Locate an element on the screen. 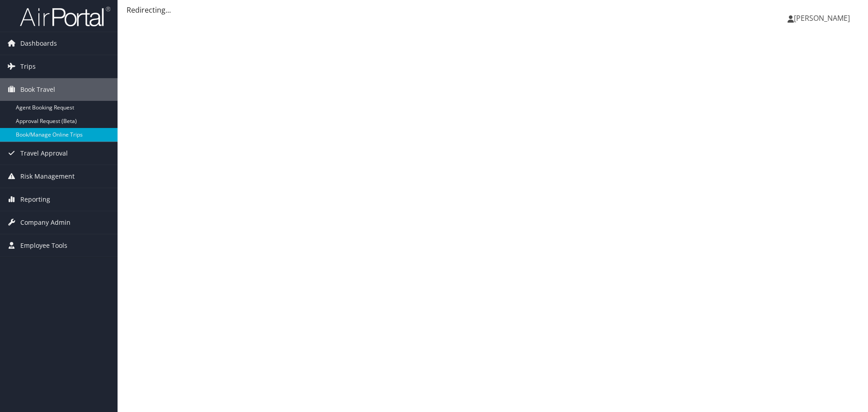 The height and width of the screenshot is (412, 868). span: Dashboards is located at coordinates (39, 44).